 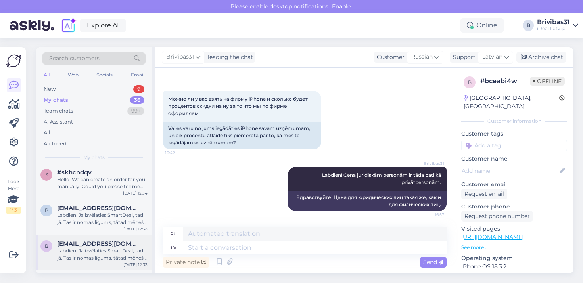 What do you see at coordinates (557, 25) in the screenshot?
I see `a: Brivibas31iDeal Latvija` at bounding box center [557, 25].